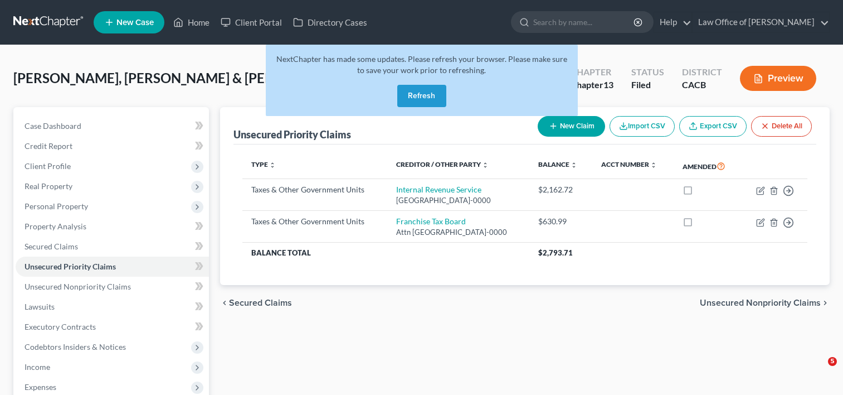 The height and width of the screenshot is (395, 843). Describe the element at coordinates (112, 287) in the screenshot. I see `a: Unsecured Nonpriority Claims` at that location.